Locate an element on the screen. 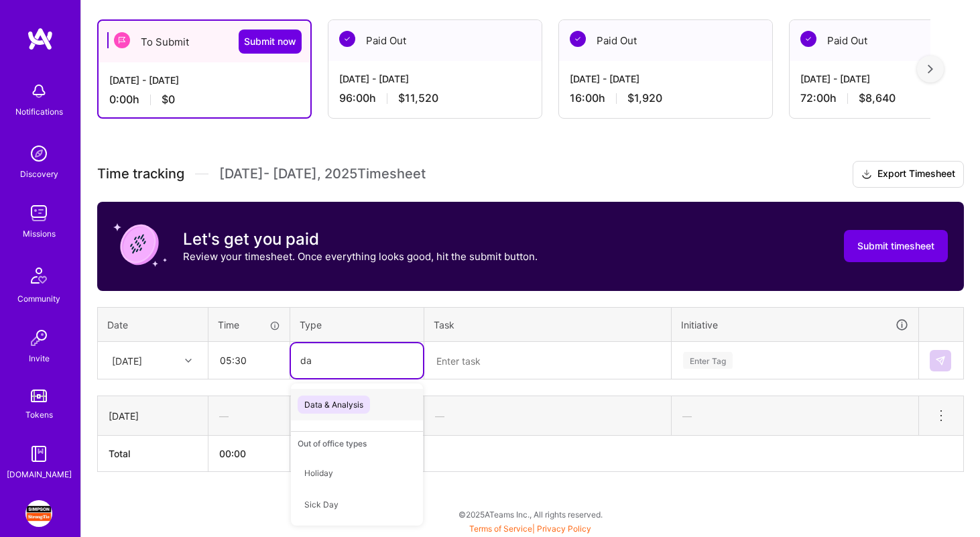  img: discovery is located at coordinates (39, 153).